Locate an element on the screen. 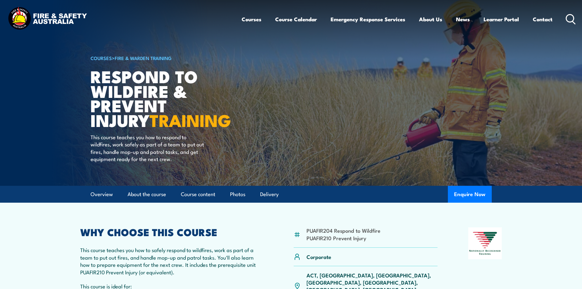  a: COURSES is located at coordinates (101, 58).